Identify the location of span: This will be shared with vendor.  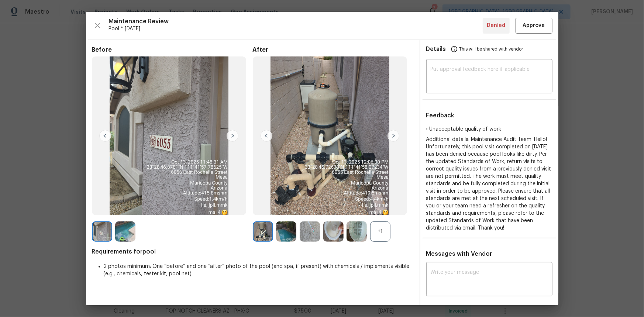
(491, 49).